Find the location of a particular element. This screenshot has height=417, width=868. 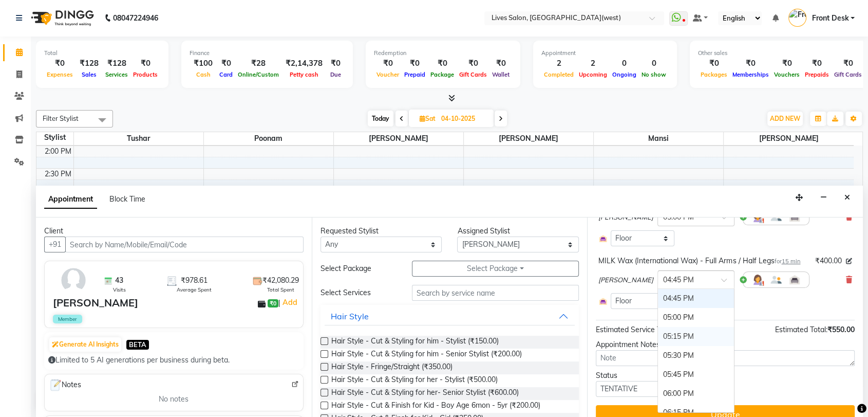

span: Sales is located at coordinates (89, 75).